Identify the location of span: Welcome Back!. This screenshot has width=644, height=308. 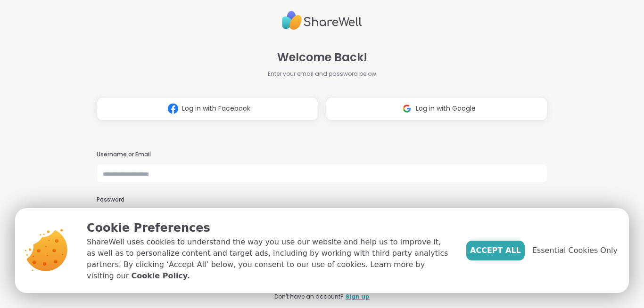
(322, 58).